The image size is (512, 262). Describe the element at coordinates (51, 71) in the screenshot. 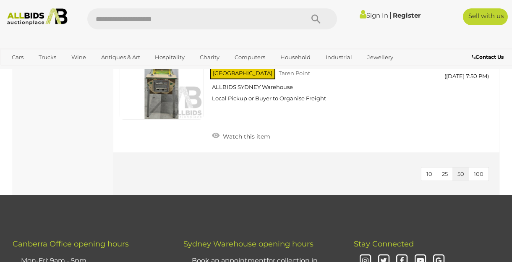

I see `a: Sports` at that location.